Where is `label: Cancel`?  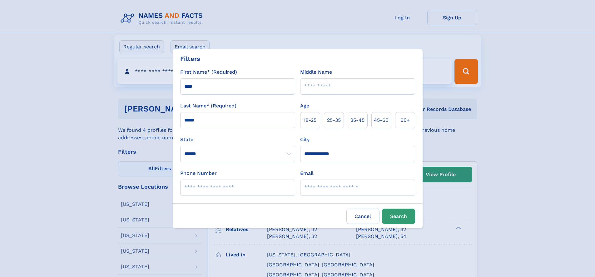
label: Cancel is located at coordinates (363, 216).